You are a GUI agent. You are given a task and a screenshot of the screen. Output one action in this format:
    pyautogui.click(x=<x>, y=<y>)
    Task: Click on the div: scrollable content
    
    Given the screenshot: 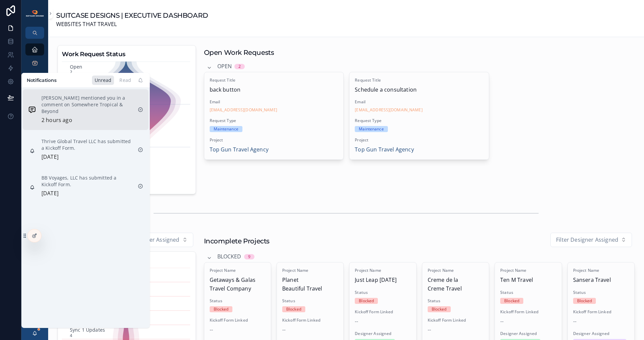 What is the action you would take?
    pyautogui.click(x=35, y=105)
    